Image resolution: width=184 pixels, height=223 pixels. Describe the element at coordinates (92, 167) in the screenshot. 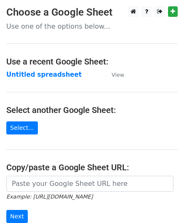

I see `h4: Copy/paste a Google Sheet URL:` at that location.